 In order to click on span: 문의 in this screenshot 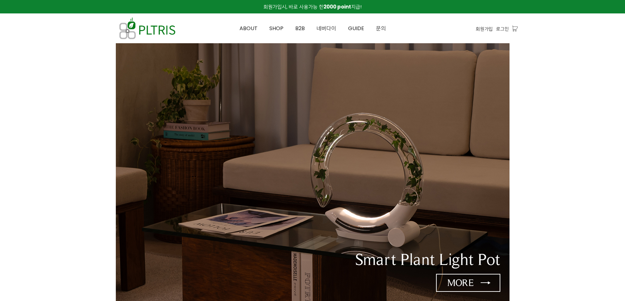, I will do `click(381, 28)`.